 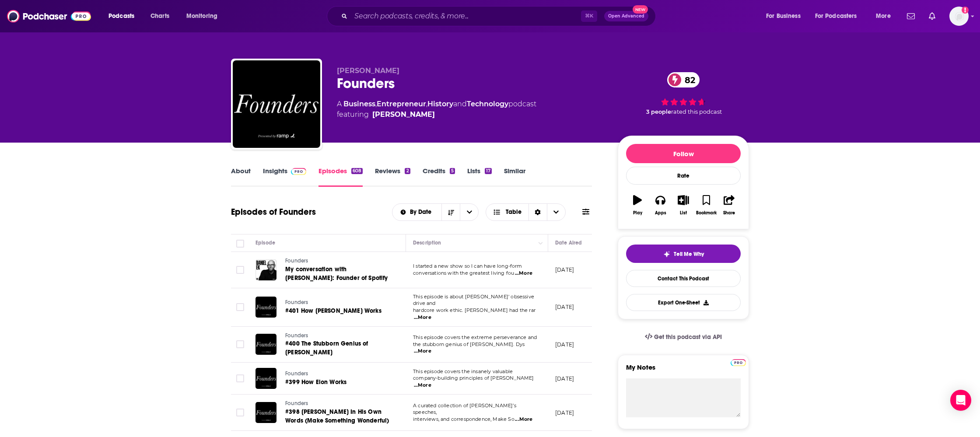 I want to click on span: Monitoring, so click(x=202, y=16).